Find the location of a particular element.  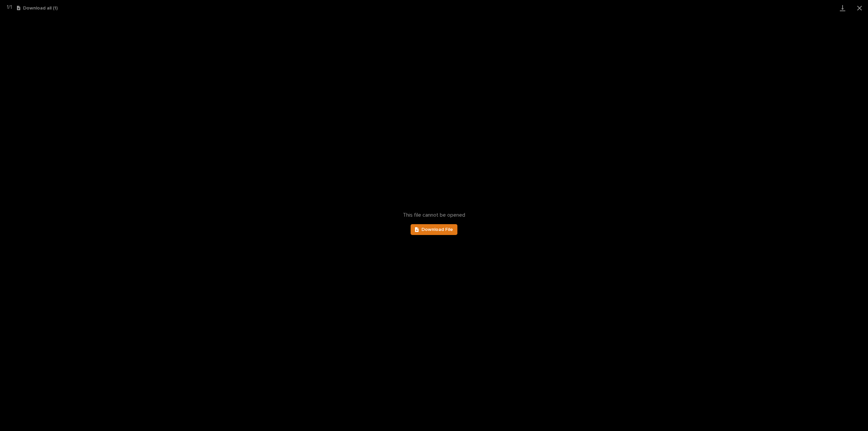

a: Download File is located at coordinates (434, 230).